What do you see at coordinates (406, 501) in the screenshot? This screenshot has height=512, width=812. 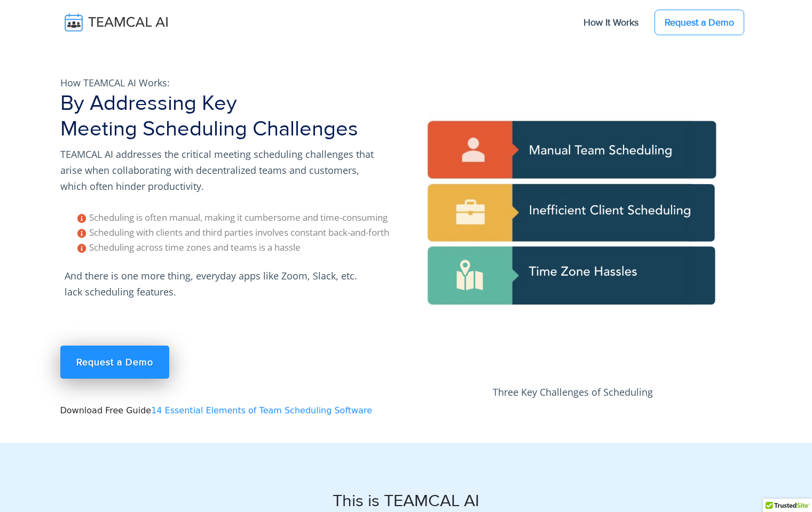 I see `h2: This is TEAMCAL AI` at bounding box center [406, 501].